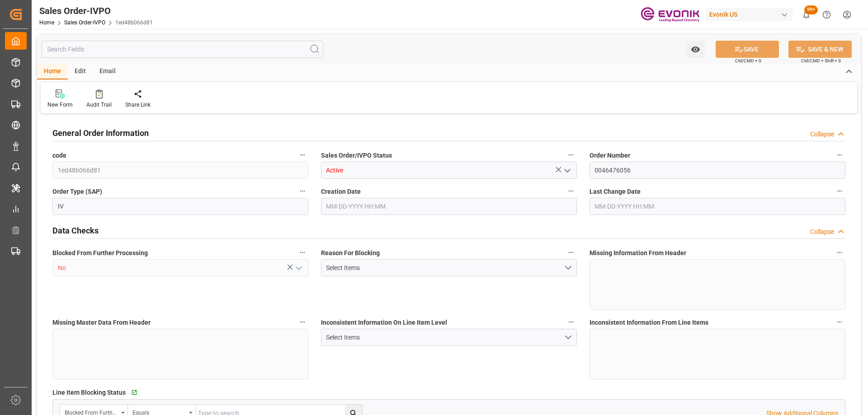  I want to click on button: Inconsistent Information From Line Items, so click(840, 322).